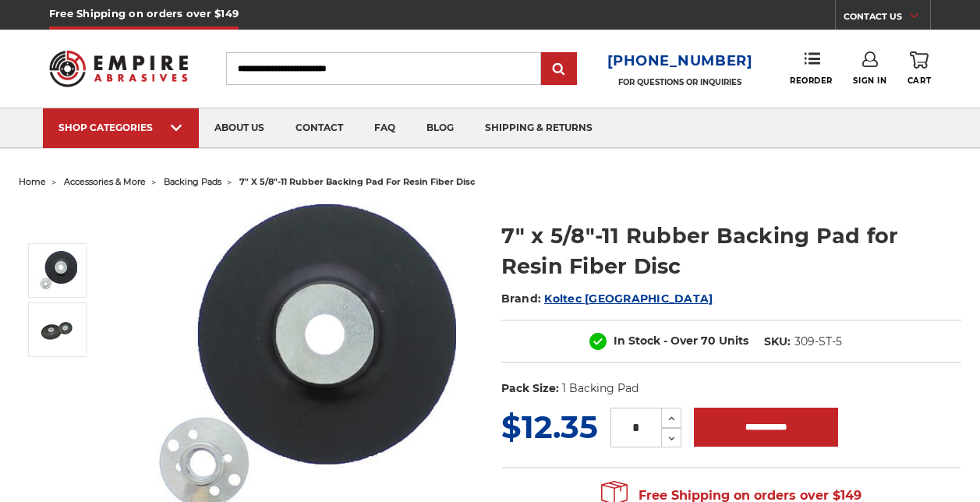 This screenshot has width=980, height=502. What do you see at coordinates (105, 182) in the screenshot?
I see `span: accessories & more` at bounding box center [105, 182].